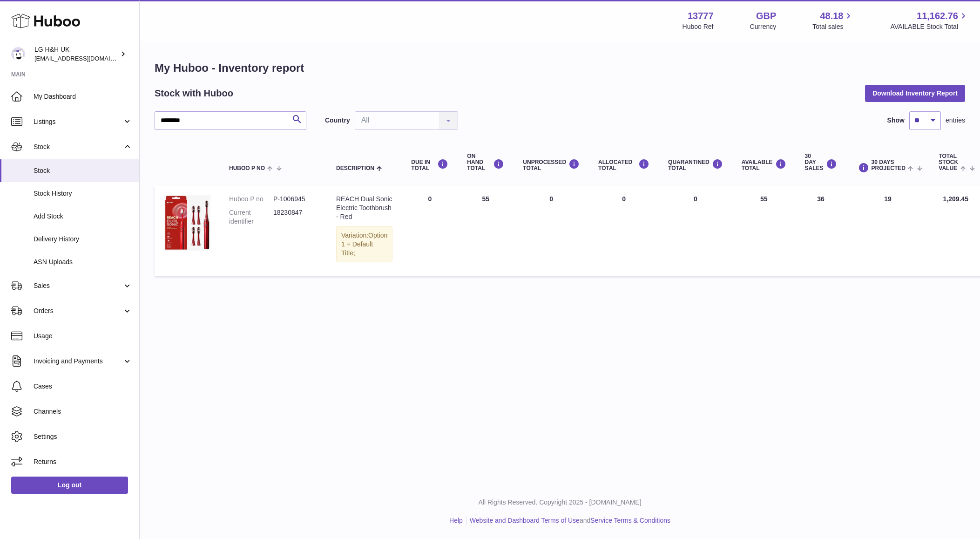  What do you see at coordinates (295, 217) in the screenshot?
I see `dd: 18230847` at bounding box center [295, 217].